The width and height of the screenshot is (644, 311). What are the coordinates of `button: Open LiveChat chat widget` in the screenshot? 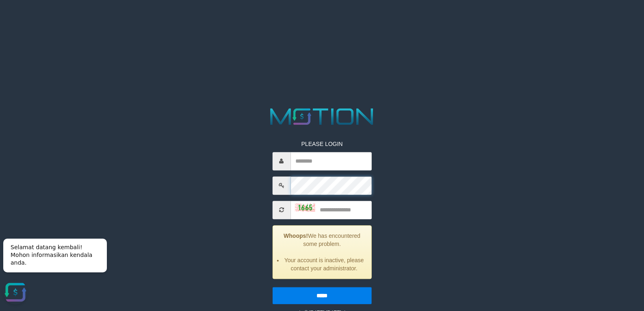 It's located at (15, 271).